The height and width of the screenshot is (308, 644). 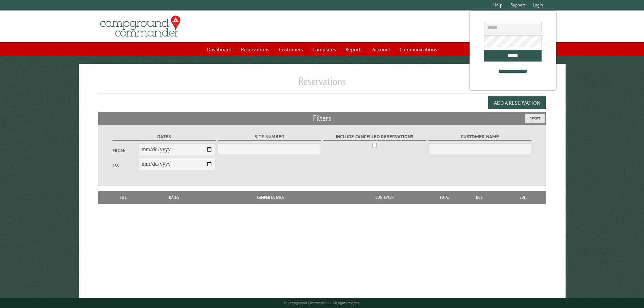 I want to click on th: Edit, so click(x=523, y=197).